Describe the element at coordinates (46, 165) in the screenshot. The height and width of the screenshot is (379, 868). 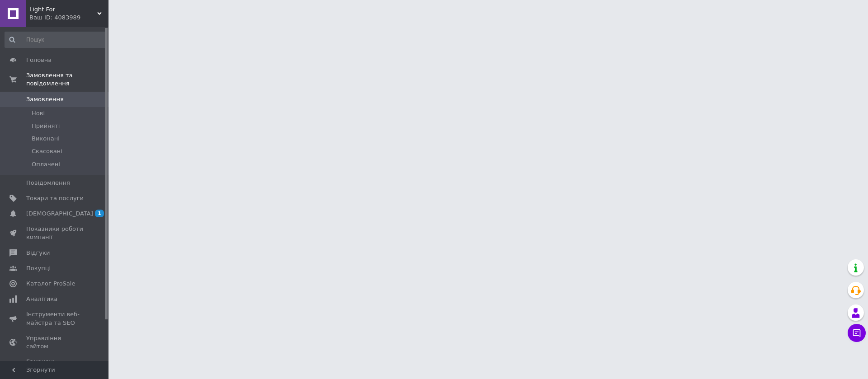
I see `span: Оплачені` at that location.